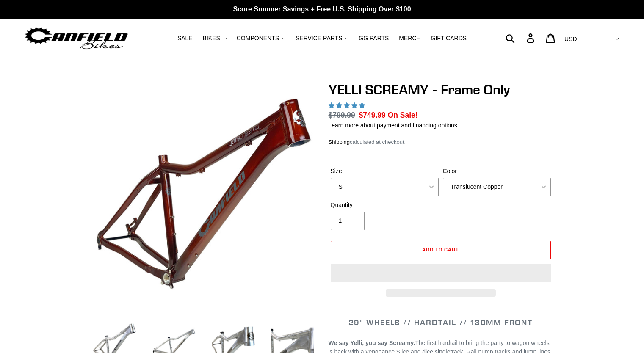 This screenshot has width=644, height=353. I want to click on span: On Sale!, so click(403, 115).